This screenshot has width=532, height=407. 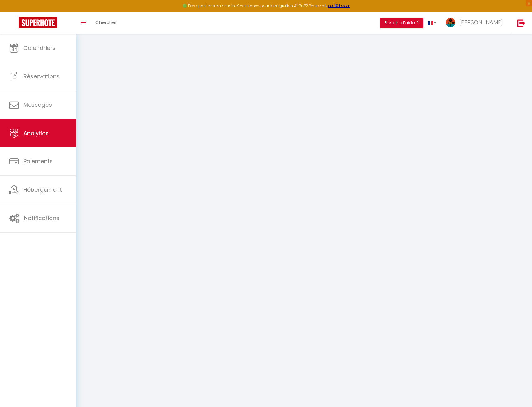 I want to click on img: logout, so click(x=521, y=23).